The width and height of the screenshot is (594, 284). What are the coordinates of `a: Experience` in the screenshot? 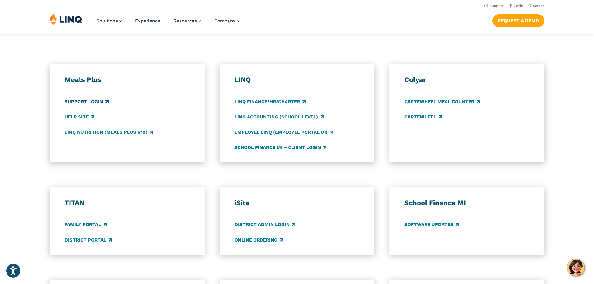 It's located at (147, 21).